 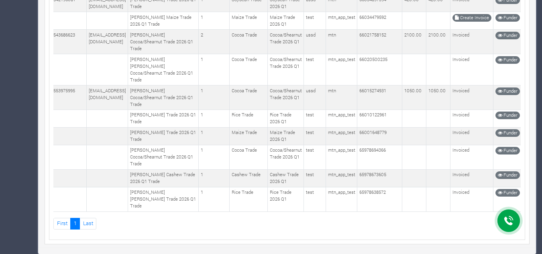 What do you see at coordinates (380, 178) in the screenshot?
I see `td: 65978673605` at bounding box center [380, 178].